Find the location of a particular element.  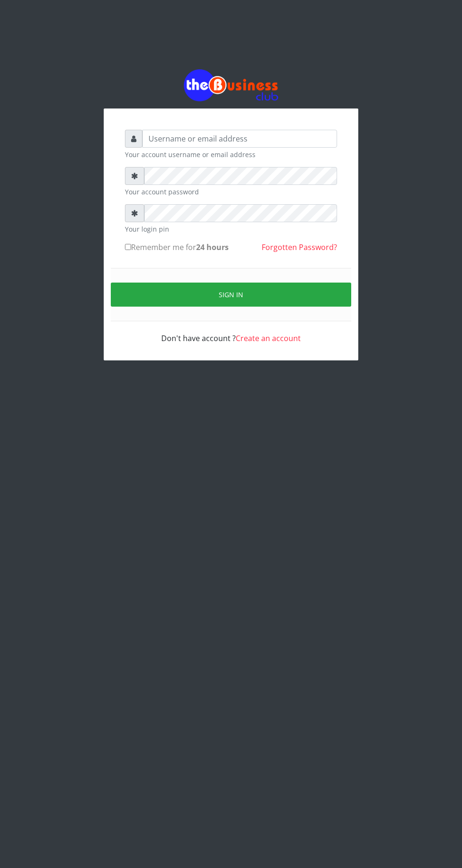

small: Your account username or email address is located at coordinates (231, 154).